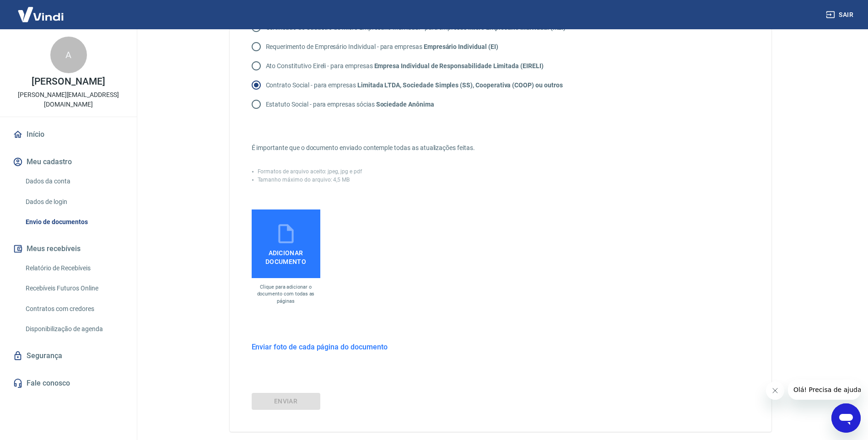 The image size is (868, 440). What do you see at coordinates (73, 222) in the screenshot?
I see `a: Envio de documentos` at bounding box center [73, 222].